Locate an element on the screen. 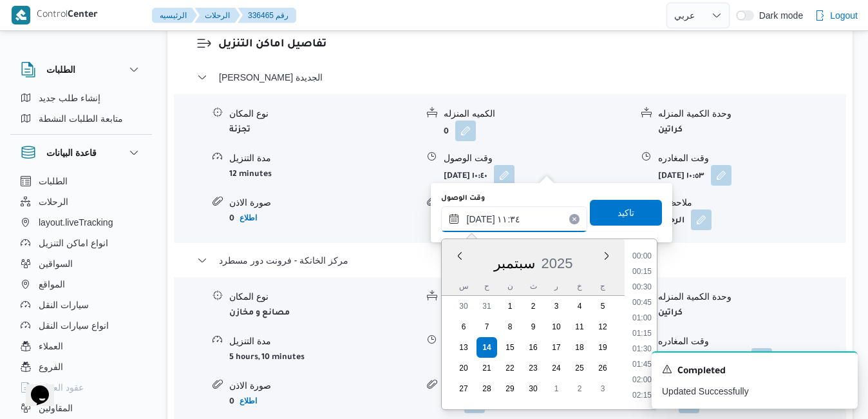 This screenshot has height=419, width=868. button: Clear input is located at coordinates (574, 219).